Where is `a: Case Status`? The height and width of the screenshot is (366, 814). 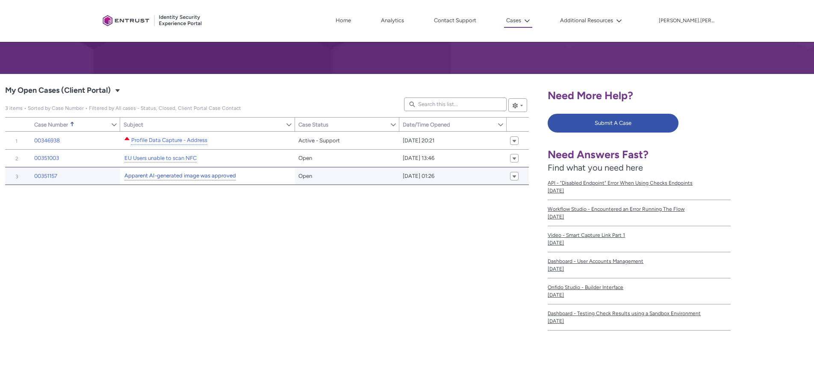
a: Case Status is located at coordinates (343, 124).